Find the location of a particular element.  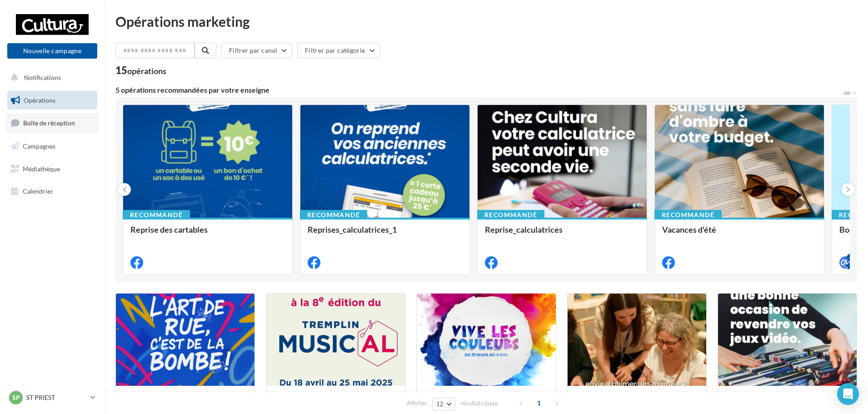

div: Reprise_calculatrices is located at coordinates (562, 234).